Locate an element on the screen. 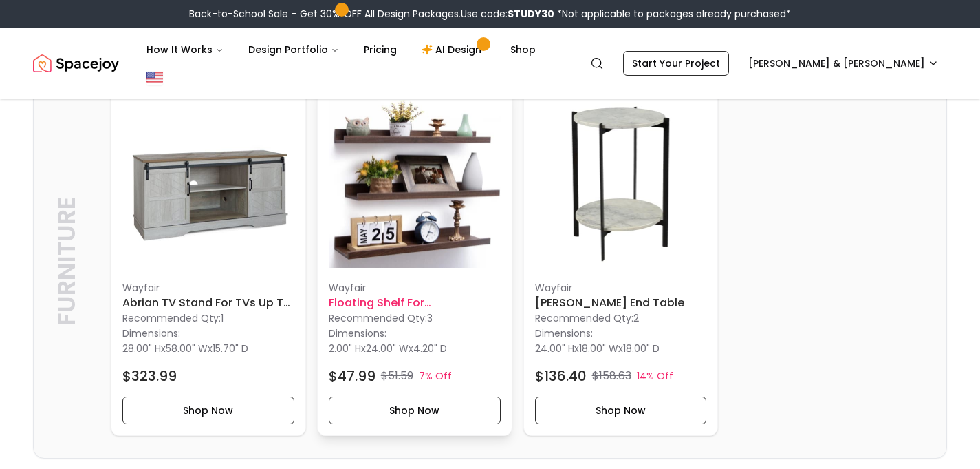 This screenshot has width=980, height=469. button: How It Works is located at coordinates (185, 49).